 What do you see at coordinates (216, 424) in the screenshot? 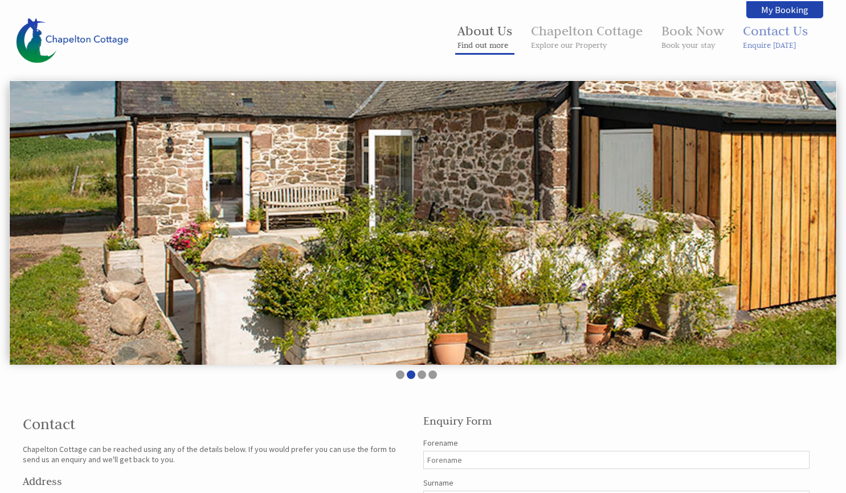
I see `h1: Contact` at bounding box center [216, 424].